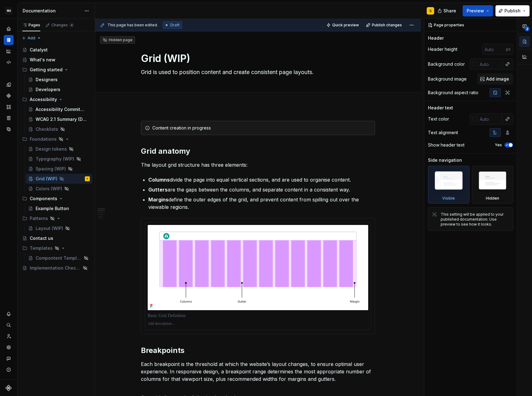  Describe the element at coordinates (262, 128) in the screenshot. I see `div: Content creation in progress` at that location.